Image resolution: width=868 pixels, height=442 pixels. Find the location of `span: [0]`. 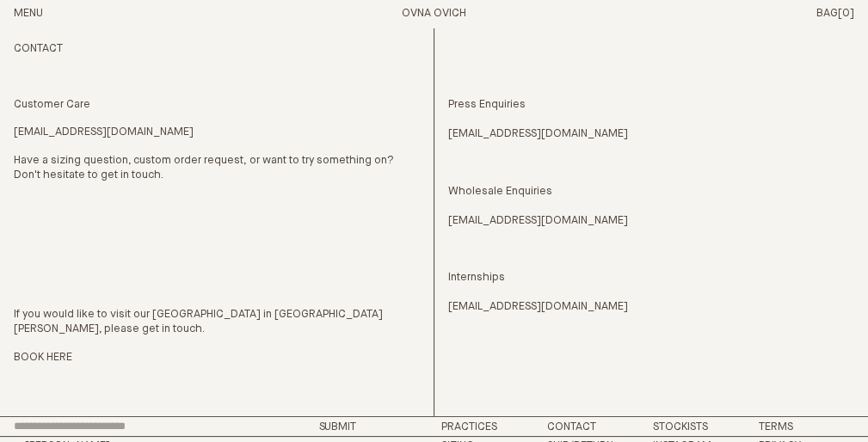

span: [0] is located at coordinates (845, 13).